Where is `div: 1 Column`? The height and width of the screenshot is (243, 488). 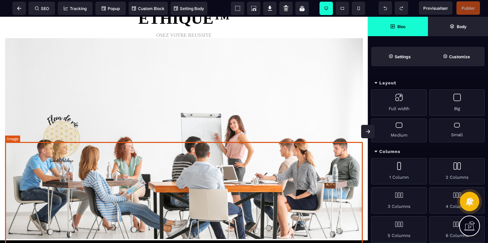
div: 1 Column is located at coordinates (398, 171).